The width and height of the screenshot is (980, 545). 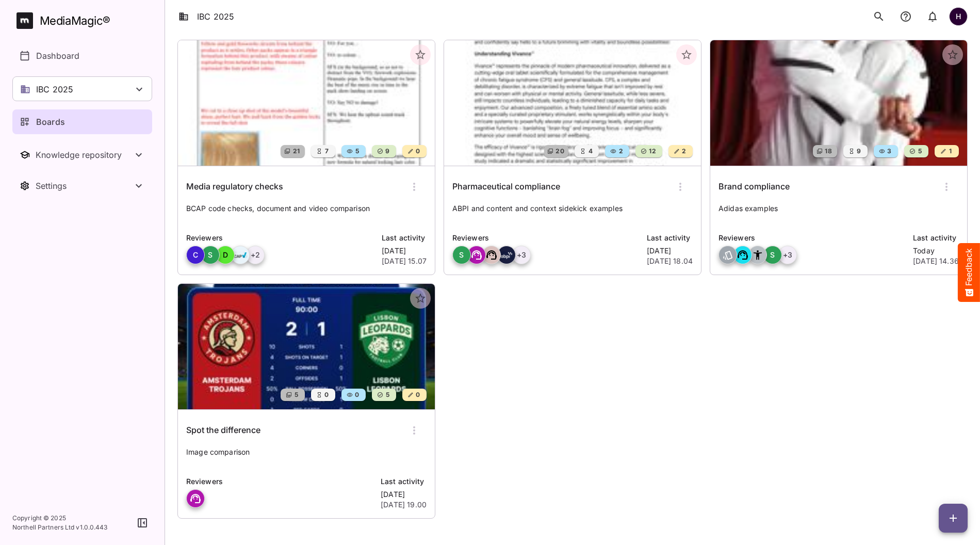 What do you see at coordinates (959, 17) in the screenshot?
I see `div: H` at bounding box center [959, 17].